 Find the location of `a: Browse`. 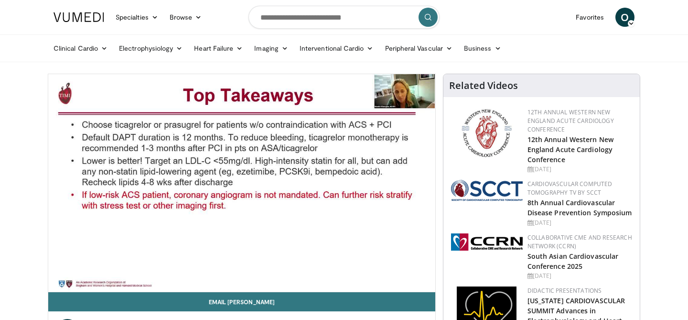

a: Browse is located at coordinates (186, 17).